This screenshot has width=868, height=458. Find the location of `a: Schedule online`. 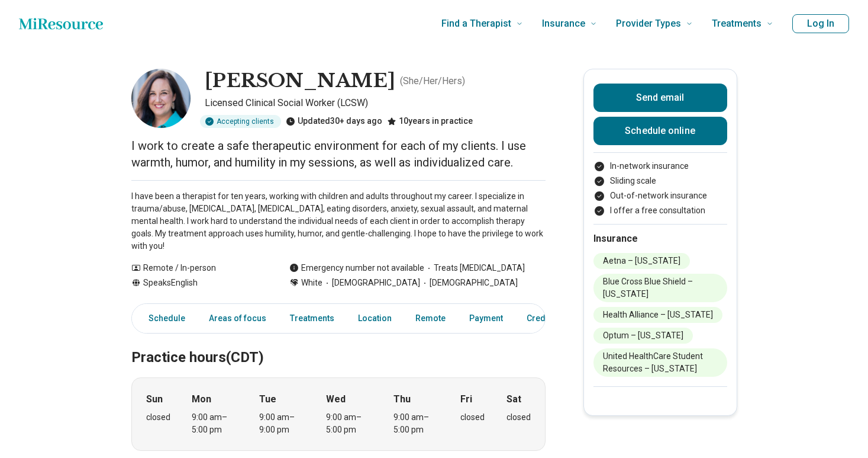

a: Schedule online is located at coordinates (661, 131).